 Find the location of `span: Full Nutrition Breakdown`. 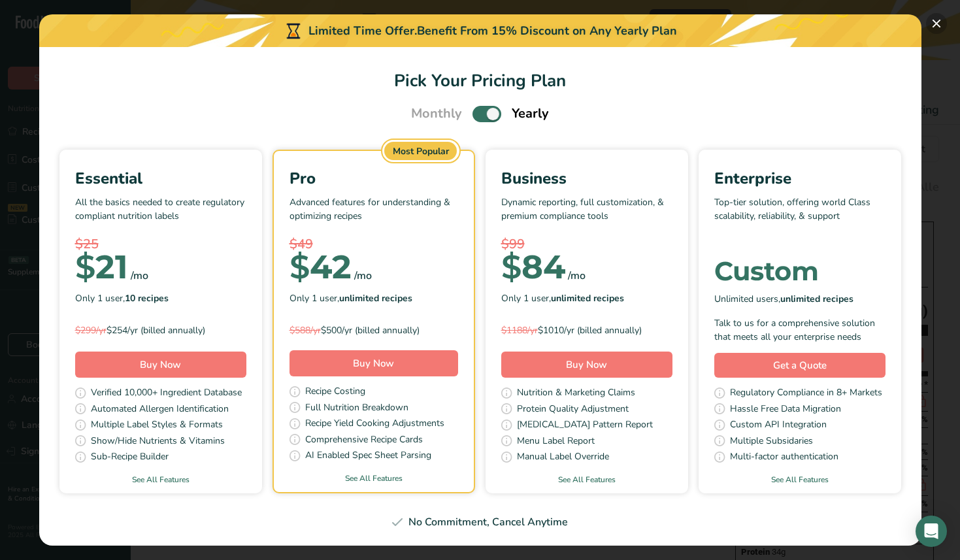

span: Full Nutrition Breakdown is located at coordinates (357, 408).